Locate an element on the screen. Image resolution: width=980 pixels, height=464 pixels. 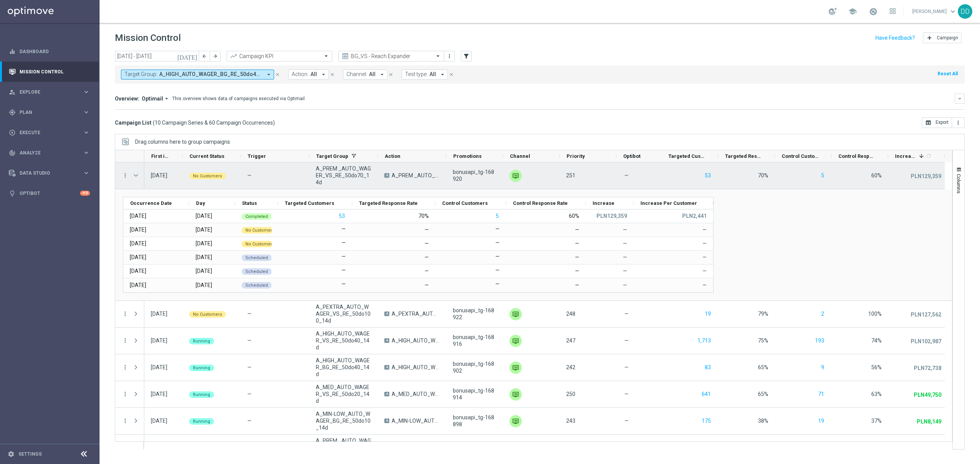
div: Dashboard is located at coordinates (49, 51).